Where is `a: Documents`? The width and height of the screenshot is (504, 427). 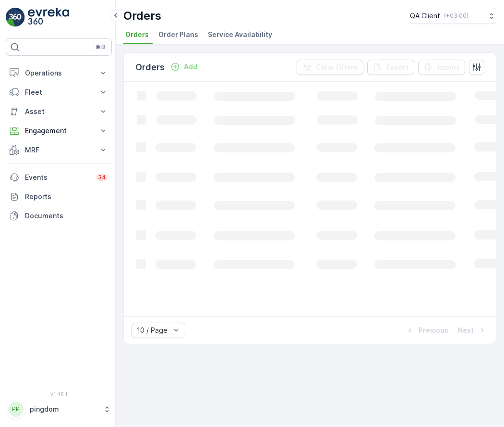
a: Documents is located at coordinates (59, 216).